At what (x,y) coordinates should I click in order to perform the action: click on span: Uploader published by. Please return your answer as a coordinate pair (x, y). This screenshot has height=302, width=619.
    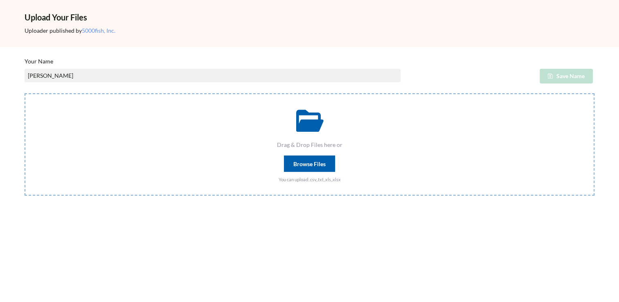
    Looking at the image, I should click on (70, 30).